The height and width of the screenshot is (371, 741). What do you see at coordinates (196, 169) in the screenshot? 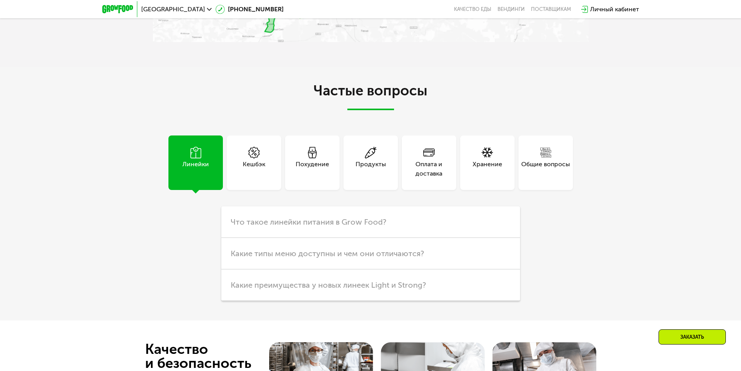
I see `div: Линейки` at bounding box center [196, 169].